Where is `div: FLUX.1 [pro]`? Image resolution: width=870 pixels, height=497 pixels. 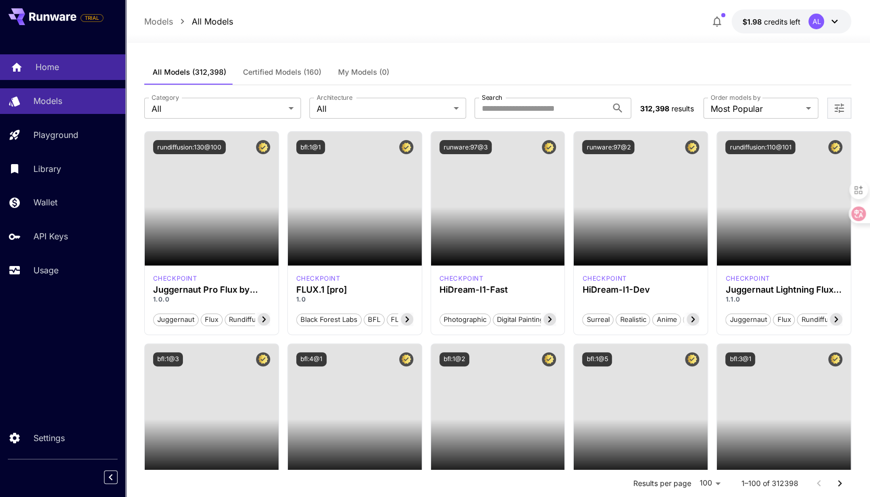 div: FLUX.1 [pro] is located at coordinates (355, 289).